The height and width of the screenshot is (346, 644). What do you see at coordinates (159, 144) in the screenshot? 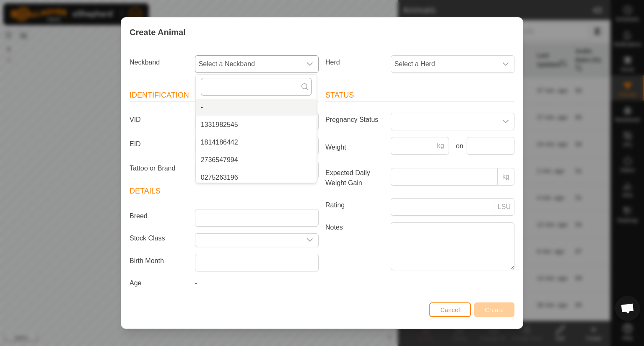
I see `label: EID` at bounding box center [159, 144].